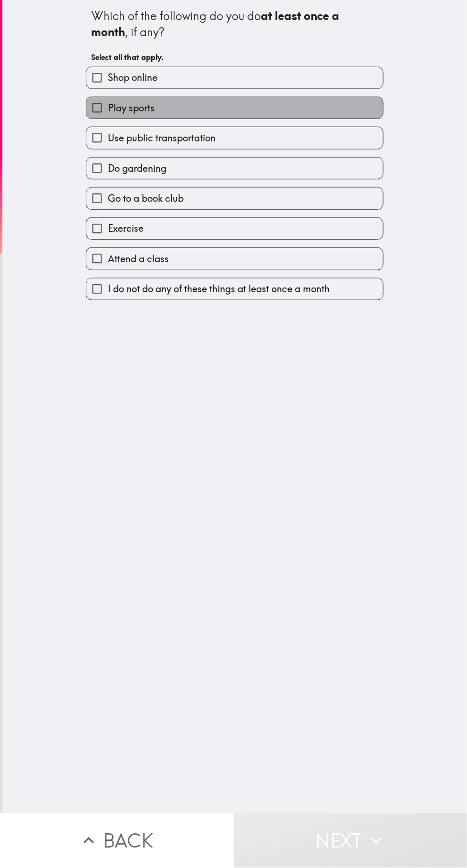 This screenshot has width=467, height=868. Describe the element at coordinates (125, 228) in the screenshot. I see `span: Exercise` at that location.